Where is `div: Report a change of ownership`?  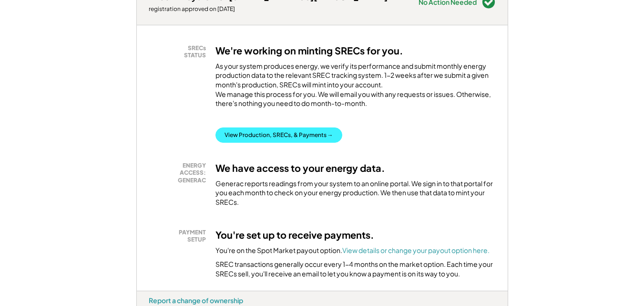
div: Report a change of ownership is located at coordinates (196, 300).